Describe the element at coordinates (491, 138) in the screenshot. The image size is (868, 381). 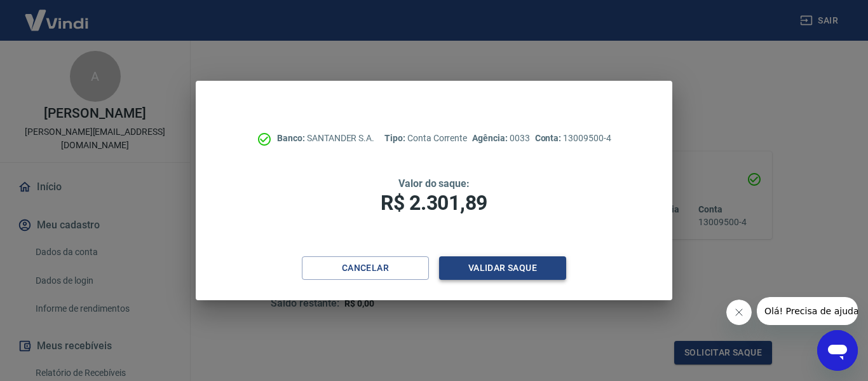
I see `span: Agência:` at that location.